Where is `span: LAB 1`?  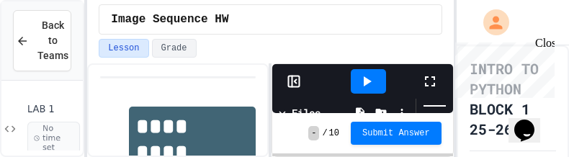
span: LAB 1 is located at coordinates (53, 110).